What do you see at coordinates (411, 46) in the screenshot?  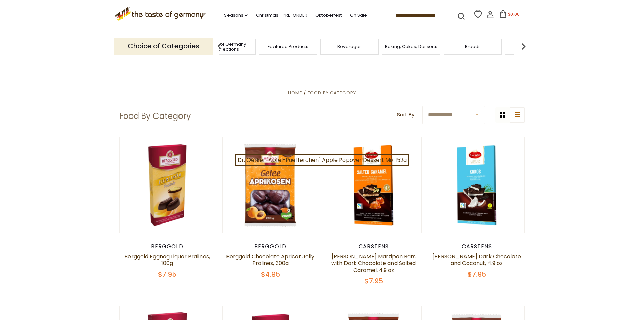 I see `a: Baking, Cakes, Desserts` at bounding box center [411, 46].